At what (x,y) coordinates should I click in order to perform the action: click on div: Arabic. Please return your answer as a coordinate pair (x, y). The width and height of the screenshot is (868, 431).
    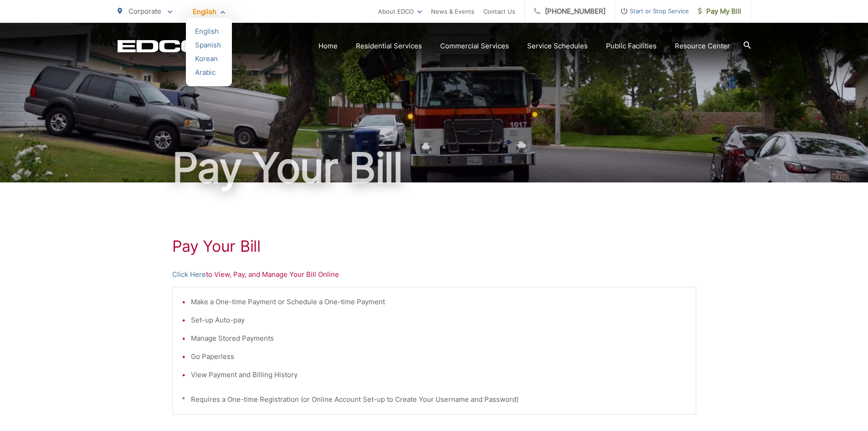
    Looking at the image, I should click on (209, 73).